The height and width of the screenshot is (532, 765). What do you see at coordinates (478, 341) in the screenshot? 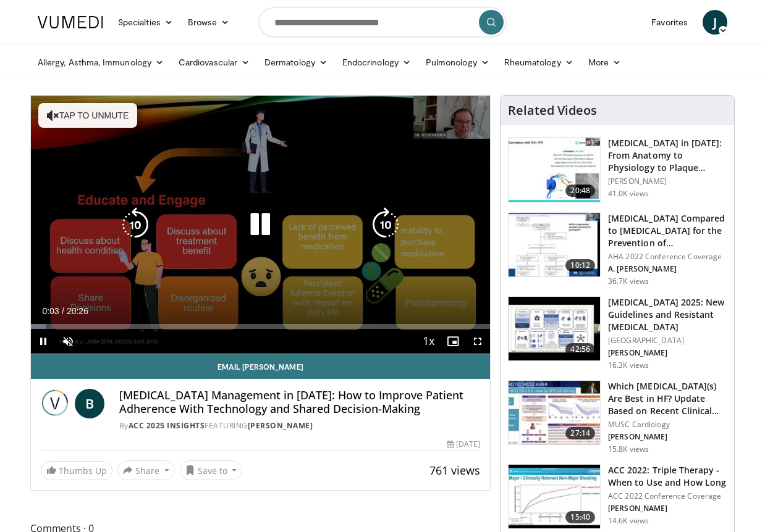
I see `button: Fullscreen` at bounding box center [478, 341].